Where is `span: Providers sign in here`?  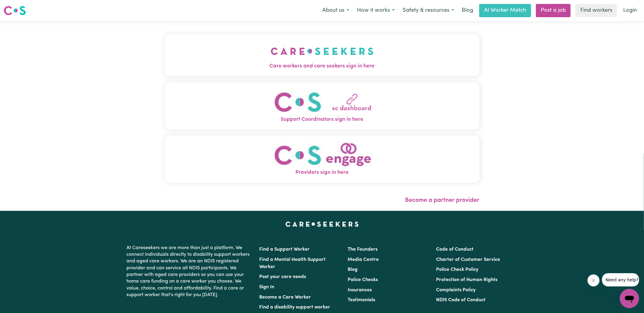 span: Providers sign in here is located at coordinates (322, 173).